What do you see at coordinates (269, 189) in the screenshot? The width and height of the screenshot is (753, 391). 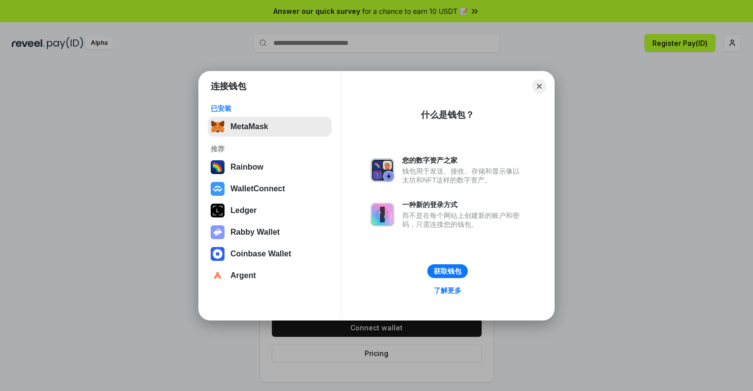 I see `button: WalletConnect` at bounding box center [269, 189].